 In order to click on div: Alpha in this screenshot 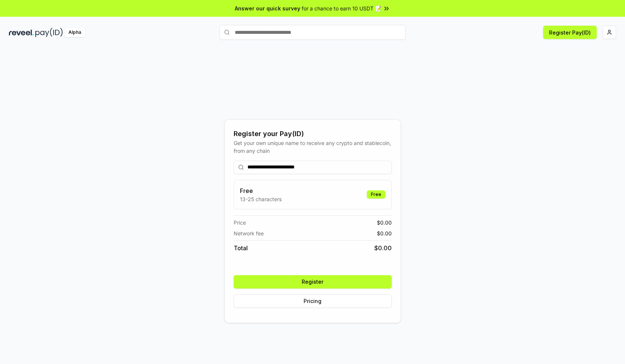, I will do `click(75, 32)`.